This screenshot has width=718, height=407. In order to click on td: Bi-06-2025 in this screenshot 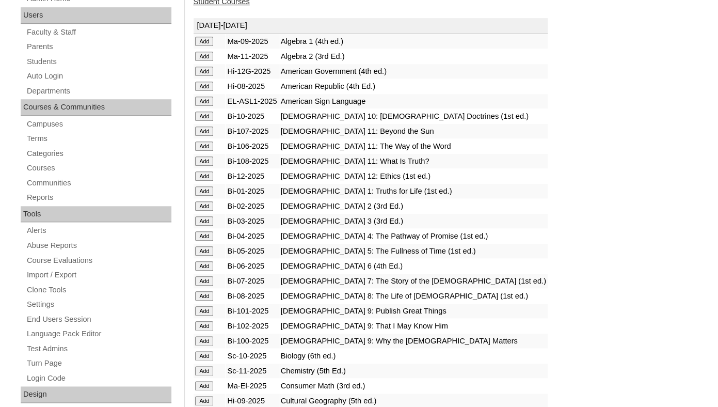, I will do `click(252, 266)`.